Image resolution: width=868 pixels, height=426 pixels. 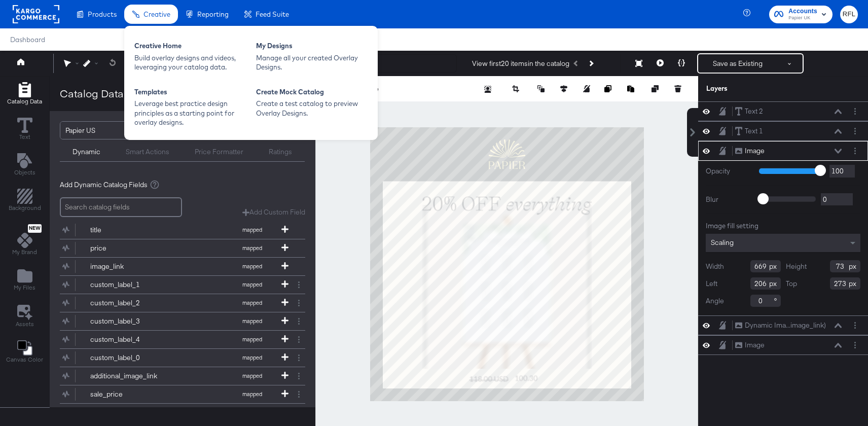 What do you see at coordinates (182, 266) in the screenshot?
I see `div: image_linkmapped` at bounding box center [182, 266].